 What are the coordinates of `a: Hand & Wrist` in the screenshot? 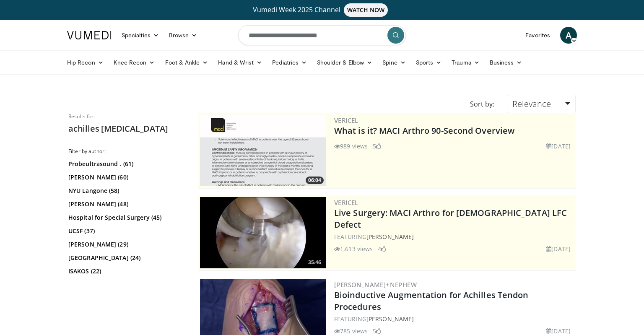 It's located at (240, 63).